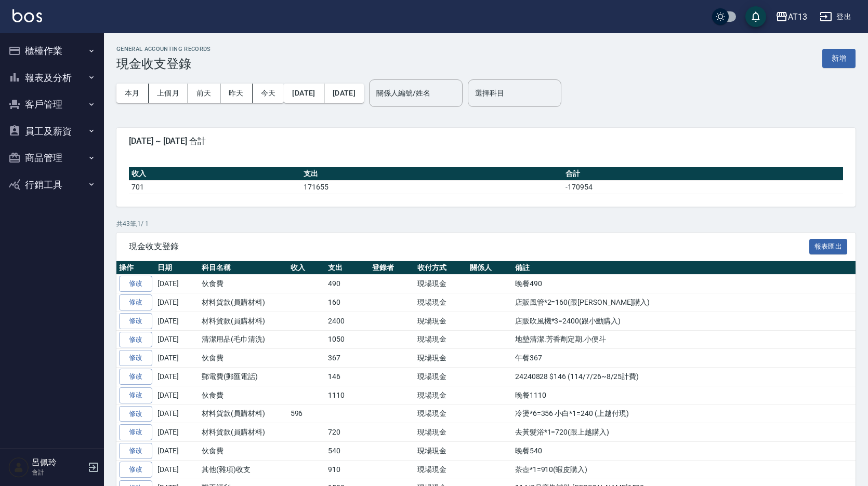 The height and width of the screenshot is (486, 868). I want to click on td: 1110, so click(347, 395).